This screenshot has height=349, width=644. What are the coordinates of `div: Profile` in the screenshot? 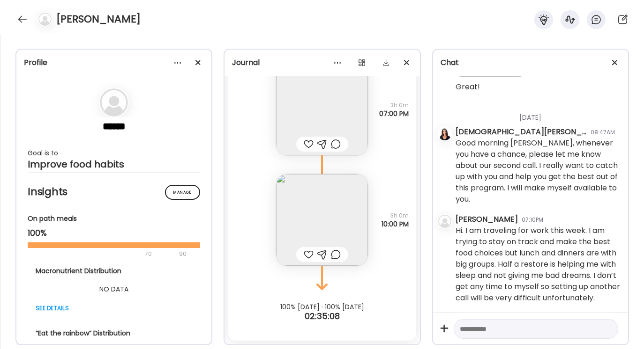 It's located at (114, 63).